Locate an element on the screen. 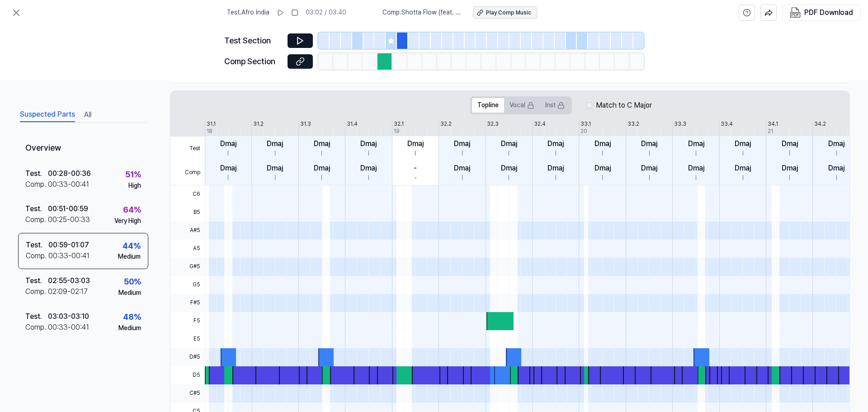 The image size is (868, 412). span: Comp is located at coordinates (188, 173).